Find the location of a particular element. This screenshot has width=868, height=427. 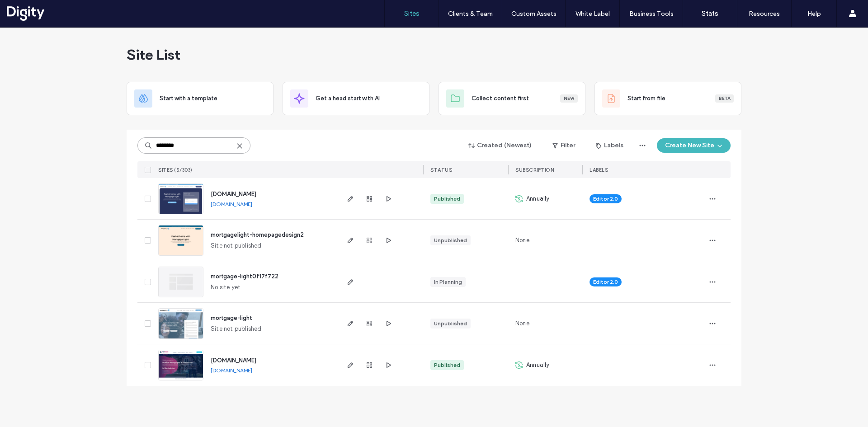

img: project thumbnail is located at coordinates (181, 282).